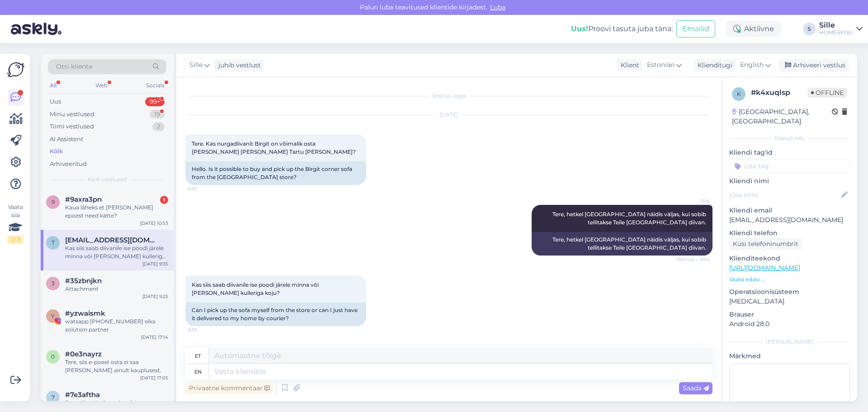 Image resolution: width=868 pixels, height=412 pixels. Describe the element at coordinates (53, 397) in the screenshot. I see `span: 7` at that location.